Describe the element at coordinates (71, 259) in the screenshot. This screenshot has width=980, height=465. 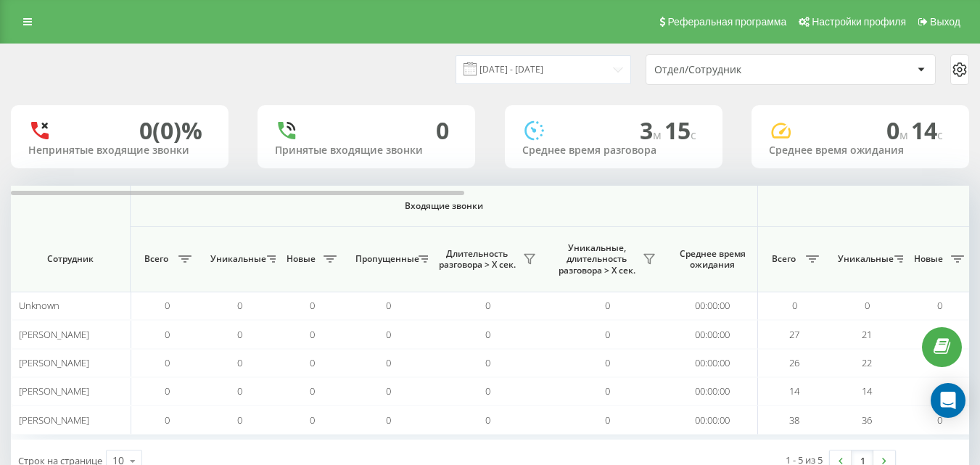
I see `span: Сотрудник` at that location.